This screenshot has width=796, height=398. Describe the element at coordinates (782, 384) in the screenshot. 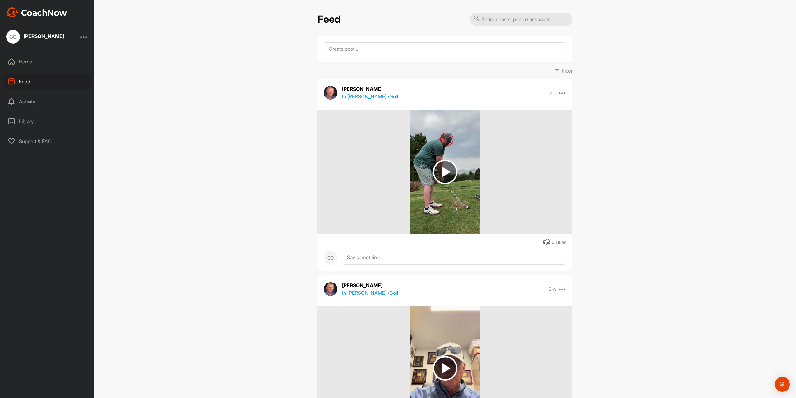

I see `div: Open Intercom Messenger` at that location.